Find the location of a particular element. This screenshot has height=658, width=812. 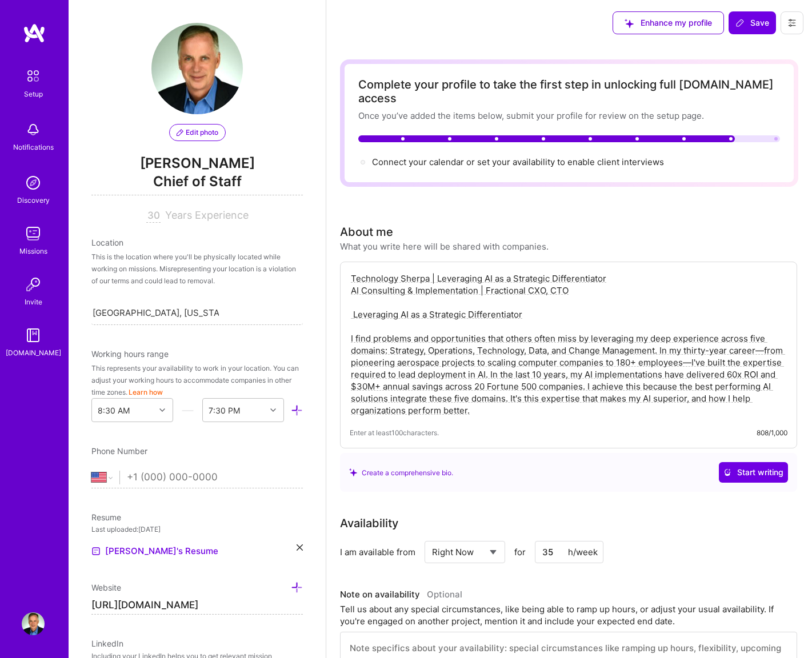

div: Tell us about any special circumstances, like being able to ramp up hours, or adjust your usual a... is located at coordinates (569, 615).